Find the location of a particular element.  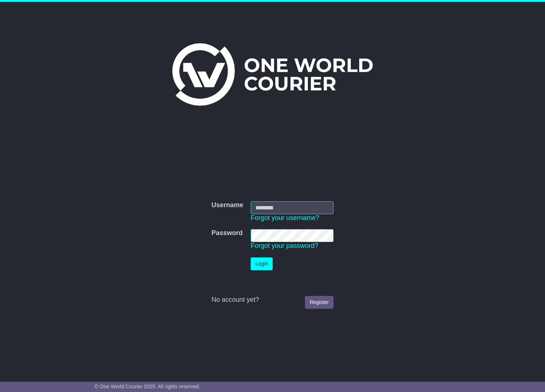

button: Login is located at coordinates (262, 263).